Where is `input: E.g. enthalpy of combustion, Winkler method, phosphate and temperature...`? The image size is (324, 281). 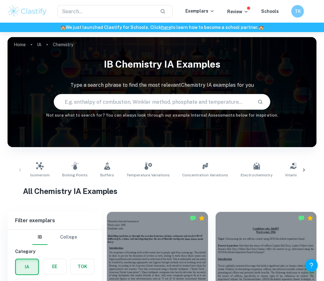
input: E.g. enthalpy of combustion, Winkler method, phosphate and temperature... is located at coordinates (153, 102).